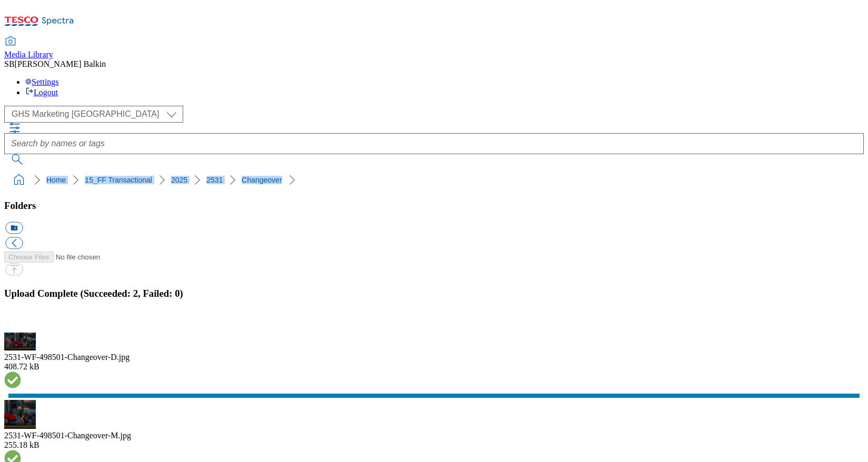  I want to click on h3: Upload Complete (Succeeded: 2, Failed: 0), so click(434, 294).